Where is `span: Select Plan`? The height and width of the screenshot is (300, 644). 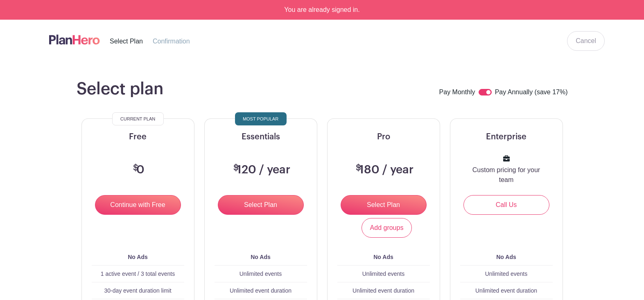
span: Select Plan is located at coordinates (126, 41).